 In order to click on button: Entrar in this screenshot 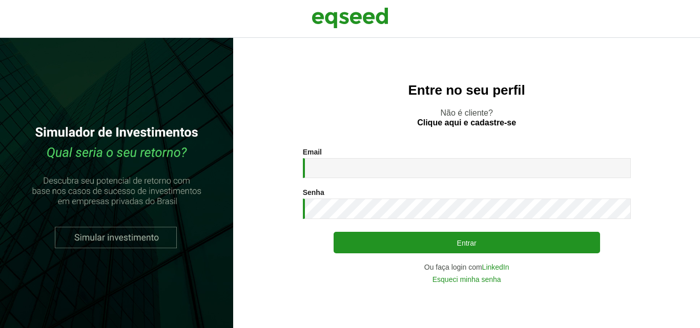, I will do `click(467, 243)`.